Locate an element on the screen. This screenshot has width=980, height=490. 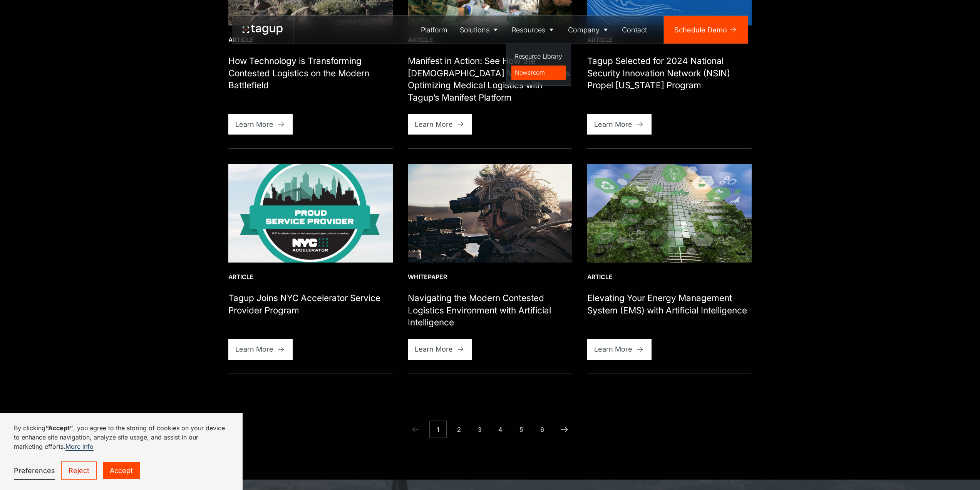
a: 5 is located at coordinates (521, 429).